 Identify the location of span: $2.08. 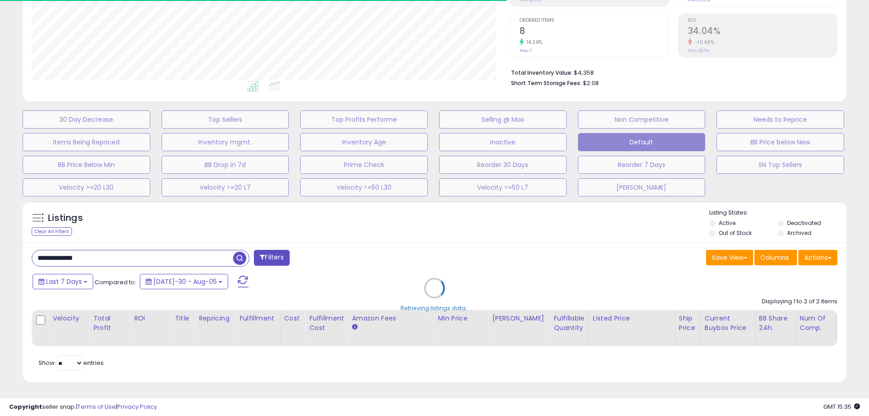
(591, 83).